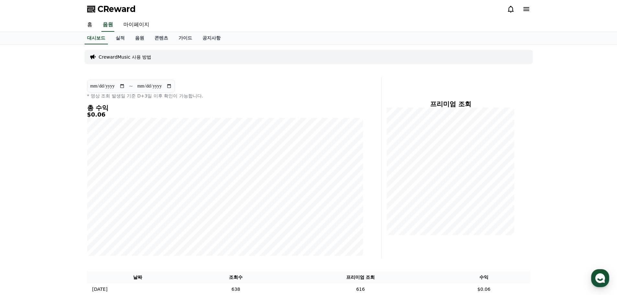 The image size is (617, 295). I want to click on p: * 영상 조회 발생일 기준 D+3일 이후 확인이 가능합니다., so click(225, 96).